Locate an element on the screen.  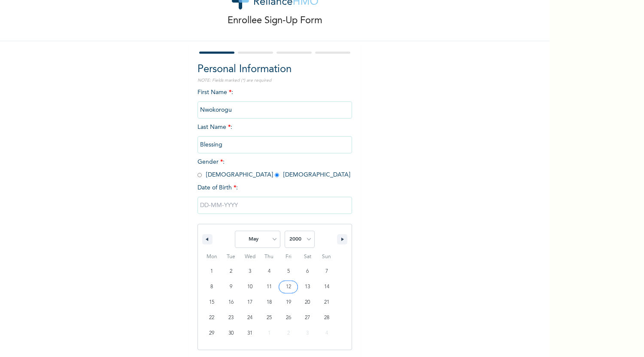
button: 11 is located at coordinates (269, 287).